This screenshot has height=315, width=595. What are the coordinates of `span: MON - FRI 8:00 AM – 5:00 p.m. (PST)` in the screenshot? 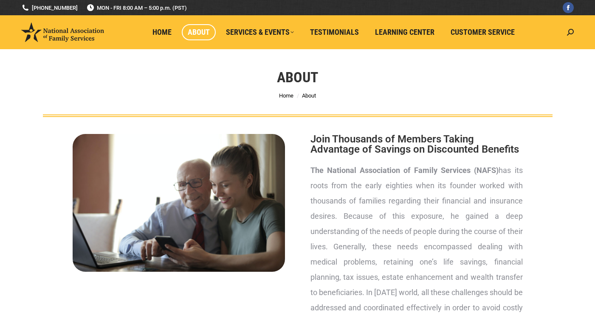 It's located at (136, 8).